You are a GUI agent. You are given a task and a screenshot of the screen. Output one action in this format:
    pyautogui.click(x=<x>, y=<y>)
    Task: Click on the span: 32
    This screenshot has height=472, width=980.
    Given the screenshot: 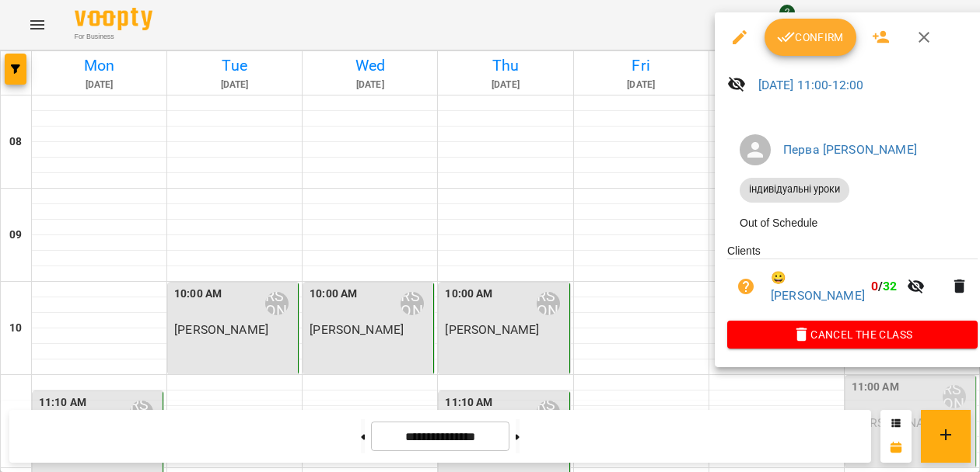 What is the action you would take?
    pyautogui.click(x=890, y=286)
    